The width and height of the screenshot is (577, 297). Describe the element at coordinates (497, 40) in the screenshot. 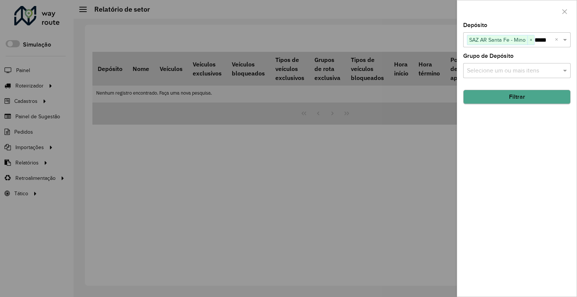

I see `span: SAZ AR Santa Fe - Mino` at that location.